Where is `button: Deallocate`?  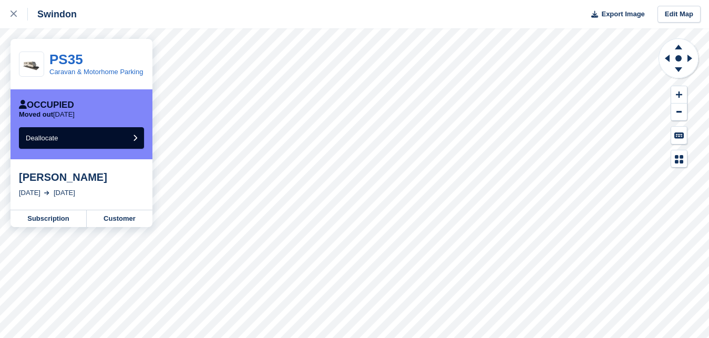
button: Deallocate is located at coordinates (81, 138).